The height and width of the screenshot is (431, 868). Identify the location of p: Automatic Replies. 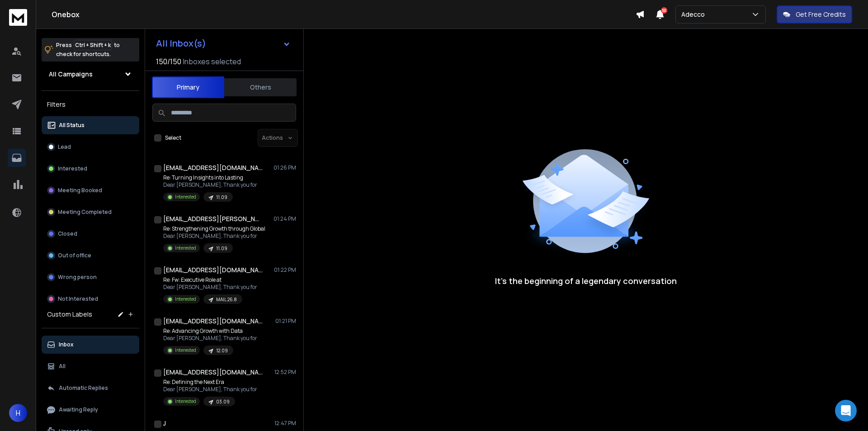
(83, 388).